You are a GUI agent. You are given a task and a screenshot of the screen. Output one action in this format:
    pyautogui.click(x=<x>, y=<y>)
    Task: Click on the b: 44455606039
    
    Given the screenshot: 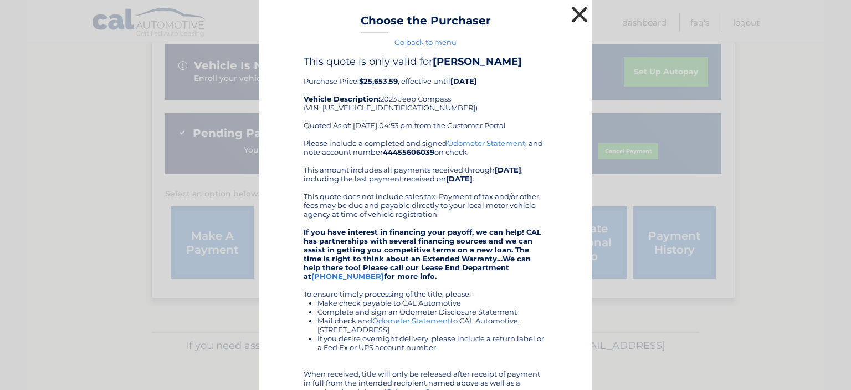 What is the action you would take?
    pyautogui.click(x=409, y=152)
    